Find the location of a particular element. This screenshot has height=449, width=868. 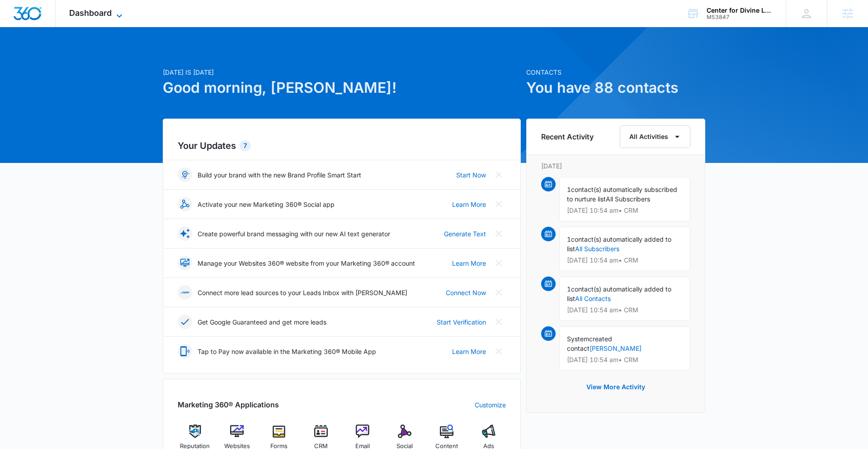

a: Connect Now is located at coordinates (466, 292).